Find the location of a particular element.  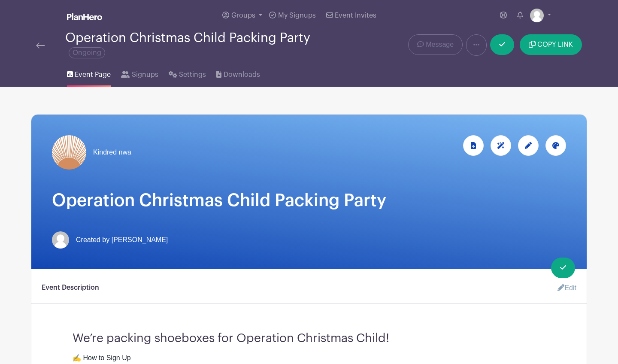

a: Settings is located at coordinates (187, 73).